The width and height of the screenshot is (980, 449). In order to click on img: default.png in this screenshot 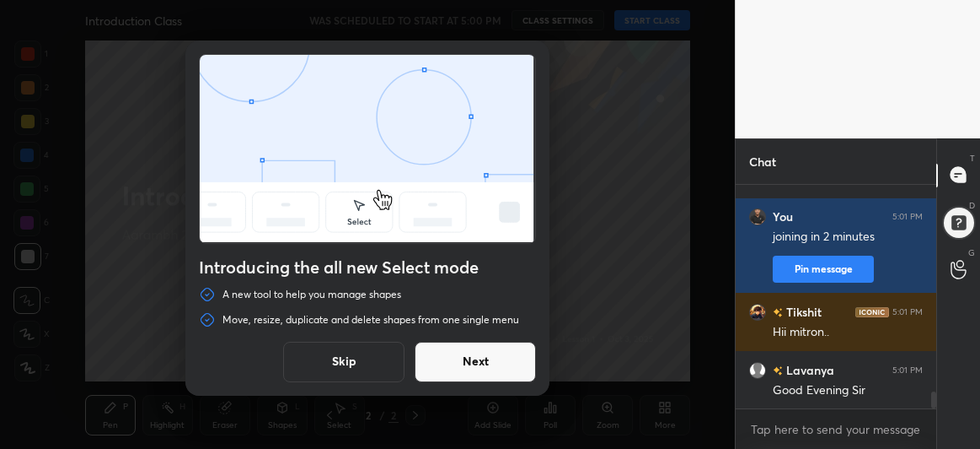, I will do `click(757, 369)`.